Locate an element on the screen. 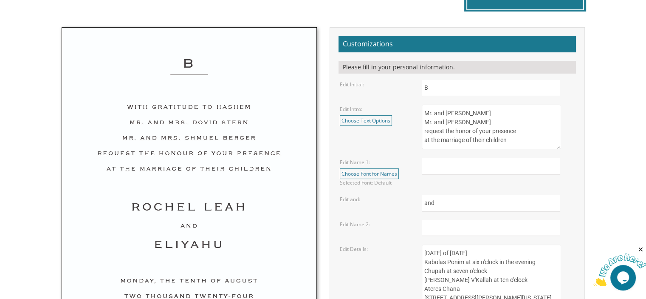 This screenshot has height=299, width=646. label: Edit Intro: is located at coordinates (351, 109).